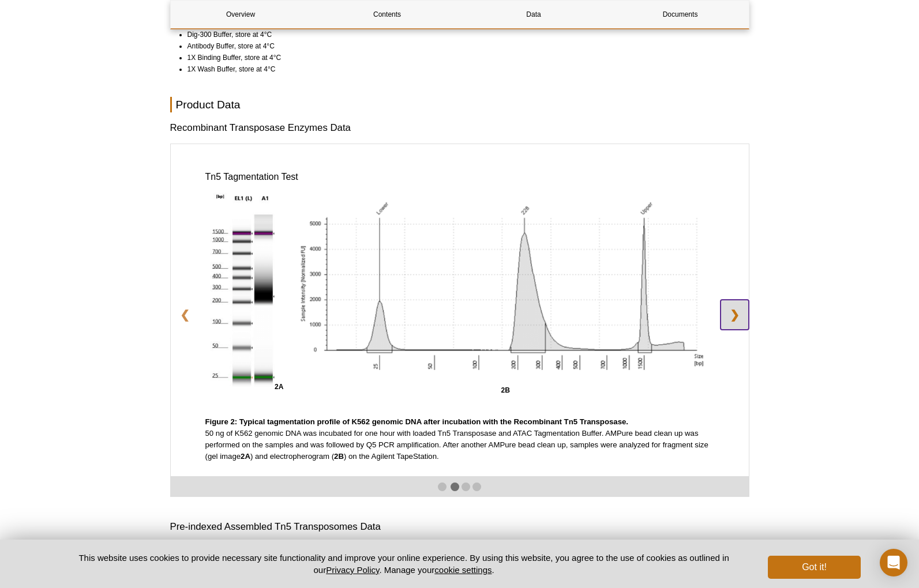 The height and width of the screenshot is (588, 919). Describe the element at coordinates (460, 439) in the screenshot. I see `p: 50 ng of K562 genomic DNA was incubated for one hour with loaded Tn5 Transposase and ATAC Tagment...` at that location.